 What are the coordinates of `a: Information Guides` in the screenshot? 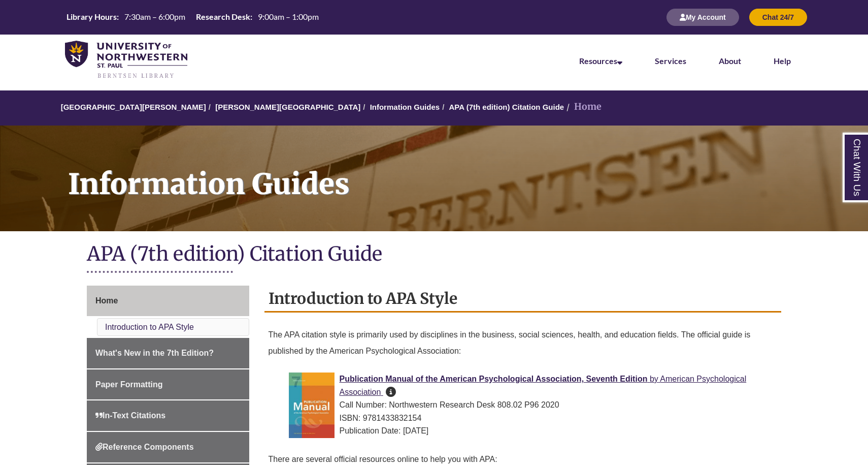 It's located at (405, 107).